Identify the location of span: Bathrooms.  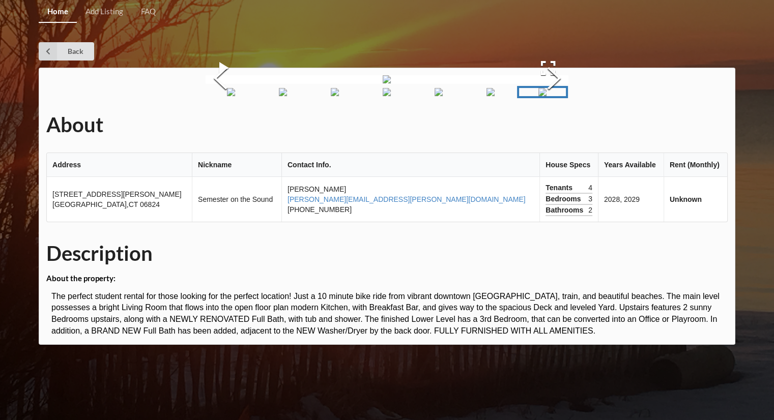
(565, 210).